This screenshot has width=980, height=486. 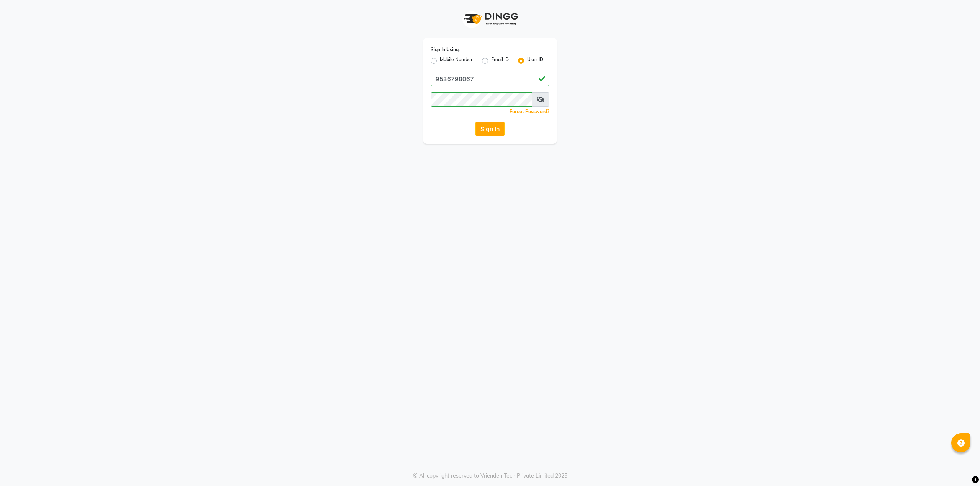 I want to click on label: Mobile Number, so click(x=456, y=60).